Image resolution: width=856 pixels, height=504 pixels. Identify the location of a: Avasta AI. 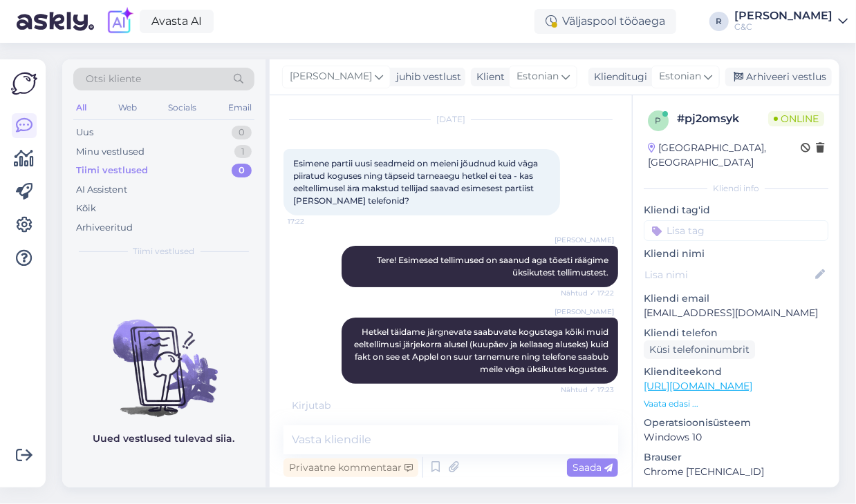
(176, 22).